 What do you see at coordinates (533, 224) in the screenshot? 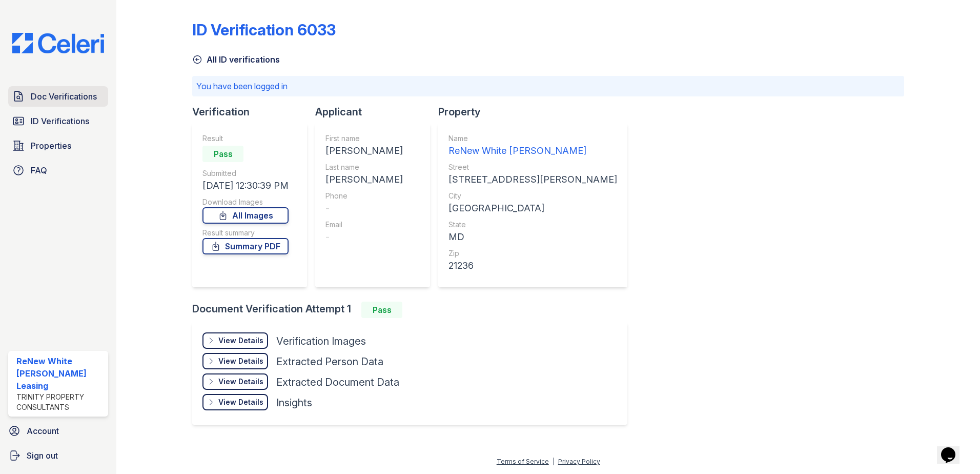
I see `div: State` at bounding box center [533, 224].